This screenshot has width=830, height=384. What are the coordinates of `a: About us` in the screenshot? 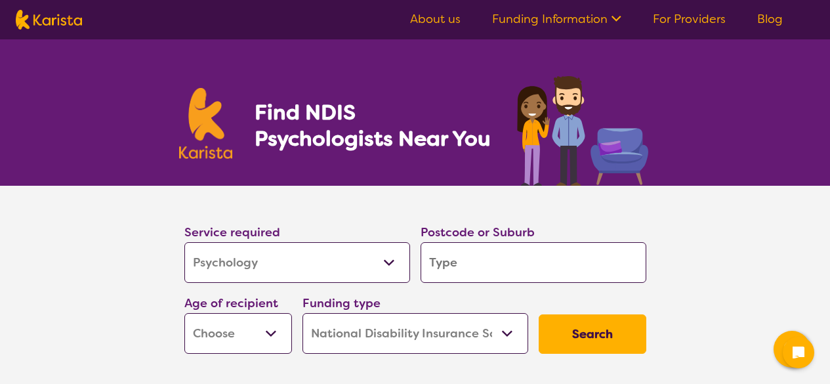 It's located at (435, 19).